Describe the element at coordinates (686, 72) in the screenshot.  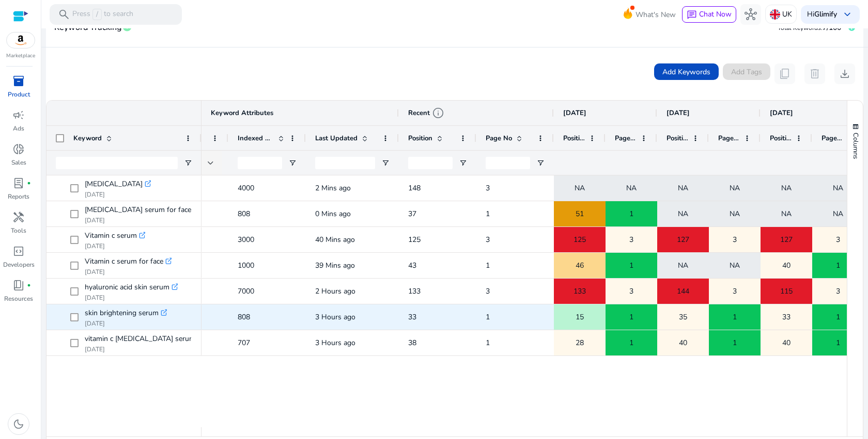
I see `button: Add Keywords` at that location.